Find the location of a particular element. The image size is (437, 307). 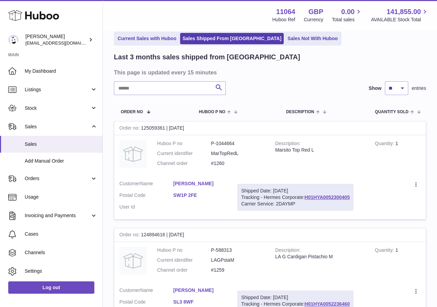

div: Huboo Ref is located at coordinates (284, 20).